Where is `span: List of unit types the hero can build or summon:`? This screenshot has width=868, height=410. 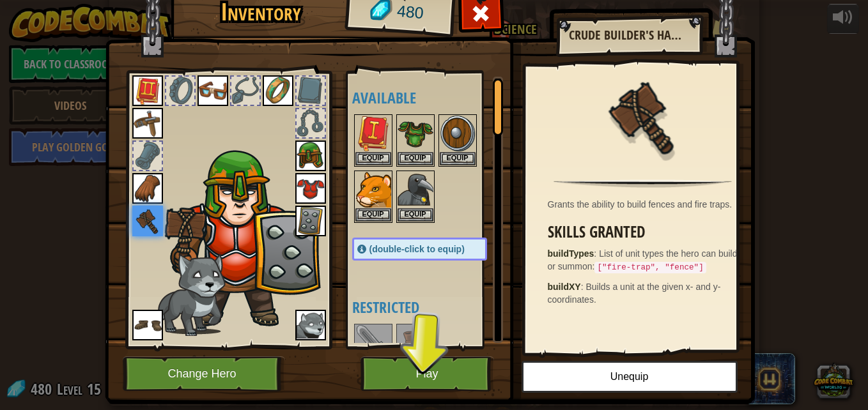
span: List of unit types the hero can build or summon: is located at coordinates (642, 260).